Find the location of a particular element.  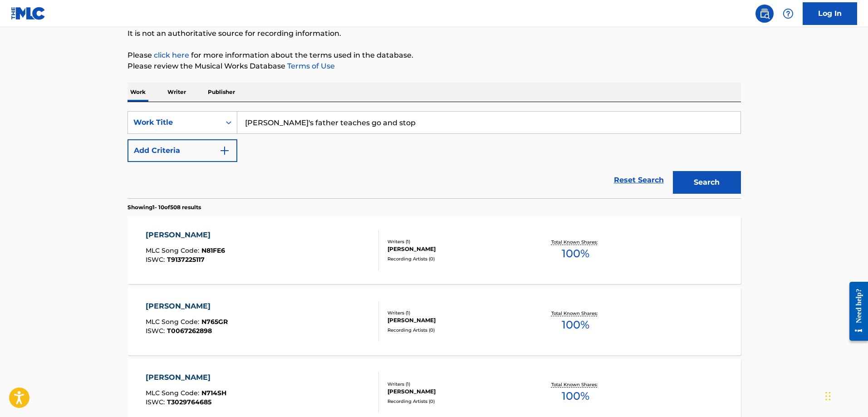

p: Showing 1 - 10 of 508 results is located at coordinates (164, 207).